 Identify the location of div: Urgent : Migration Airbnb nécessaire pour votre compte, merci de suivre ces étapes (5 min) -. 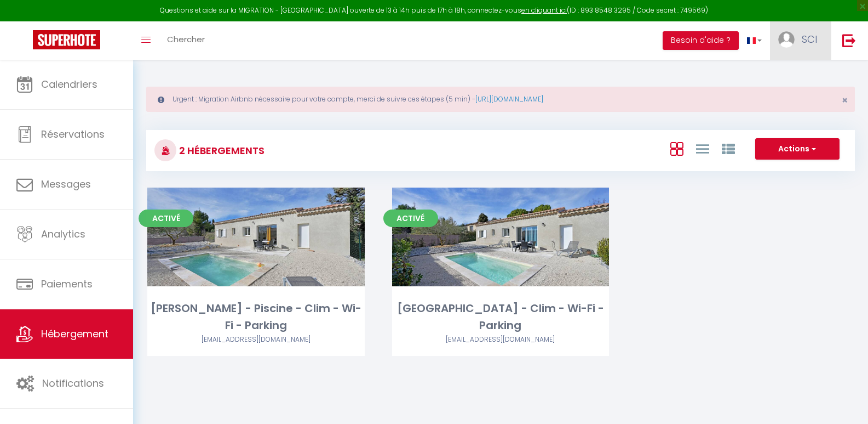
(500, 100).